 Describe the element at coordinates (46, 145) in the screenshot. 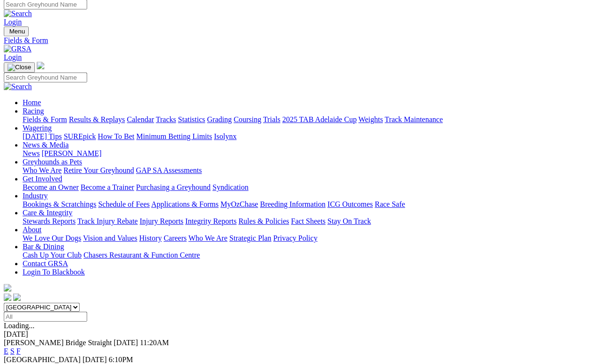

I see `a: News & Media` at that location.